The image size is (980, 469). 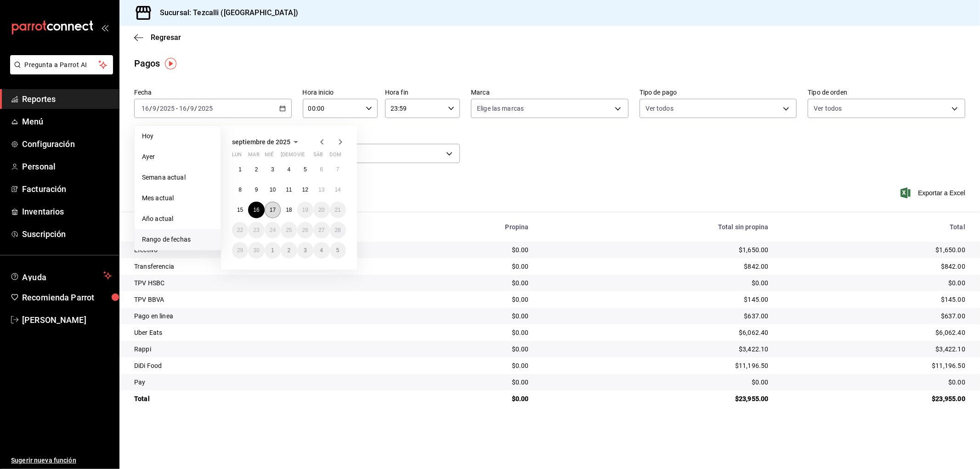 What do you see at coordinates (261, 366) in the screenshot?
I see `div: DiDi Food` at bounding box center [261, 366].